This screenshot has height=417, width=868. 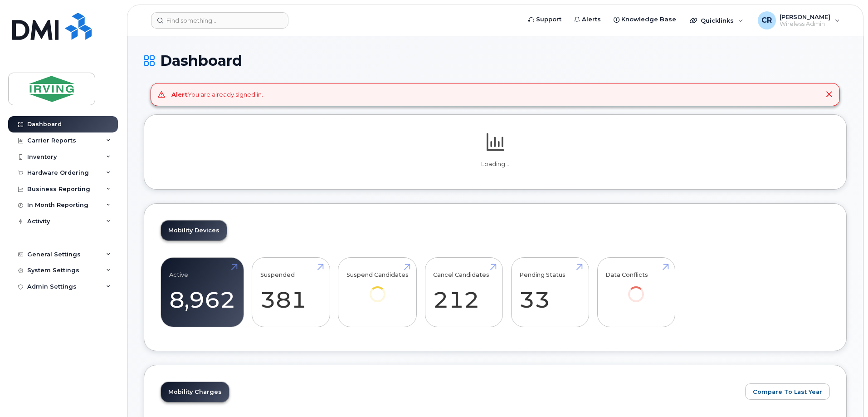 I want to click on a: Data Conflicts, so click(x=636, y=288).